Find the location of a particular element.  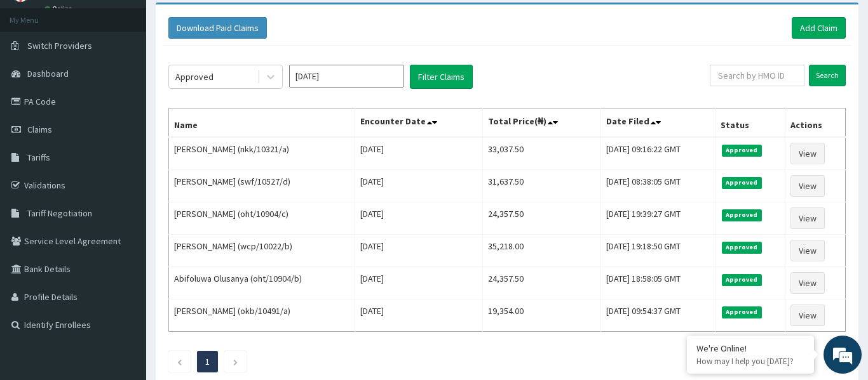

div: We're Online! is located at coordinates (750, 349).